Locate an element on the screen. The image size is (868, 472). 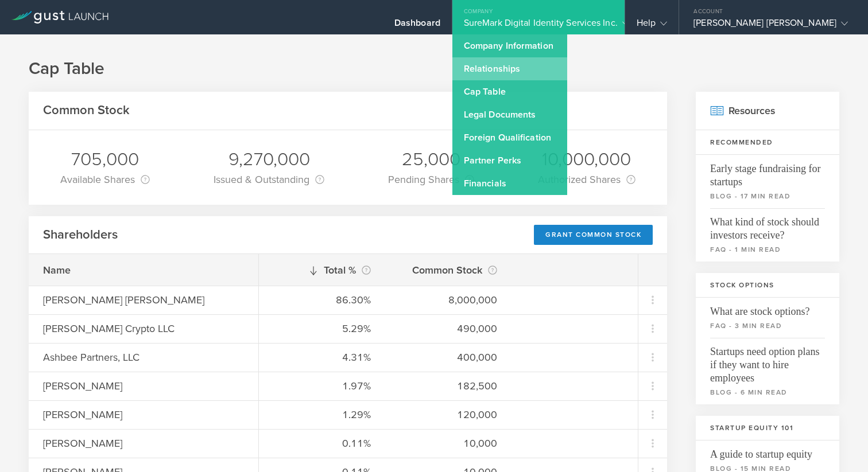
small: blog - 17 min read is located at coordinates (767, 196).